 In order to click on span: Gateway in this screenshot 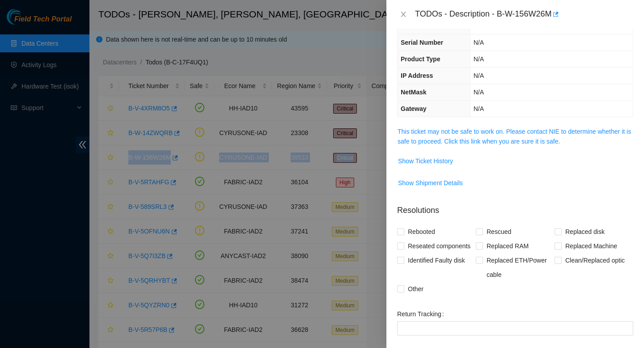, I will do `click(413, 109)`.